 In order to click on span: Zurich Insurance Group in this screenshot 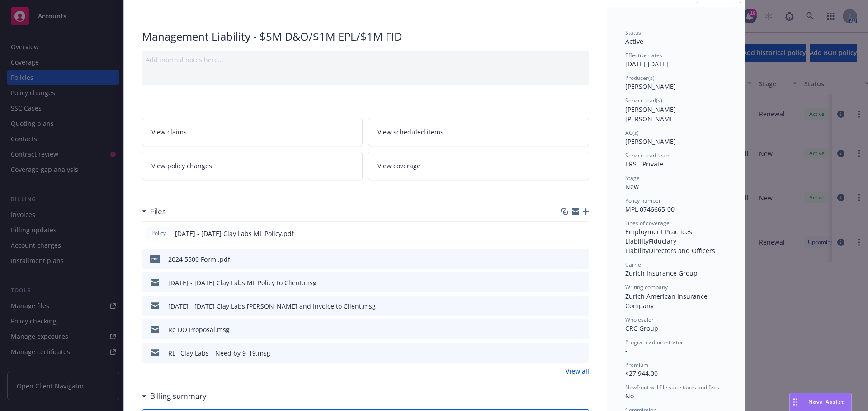, I will do `click(661, 273)`.